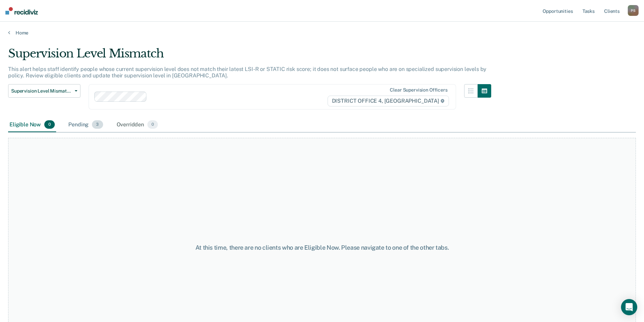 Image resolution: width=644 pixels, height=322 pixels. Describe the element at coordinates (629, 307) in the screenshot. I see `div: Open Intercom Messenger` at that location.